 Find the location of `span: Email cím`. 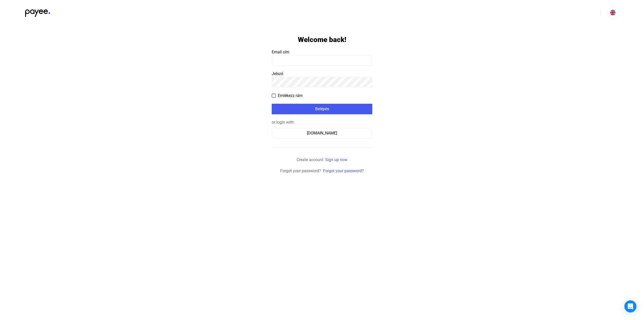

span: Email cím is located at coordinates (281, 52).